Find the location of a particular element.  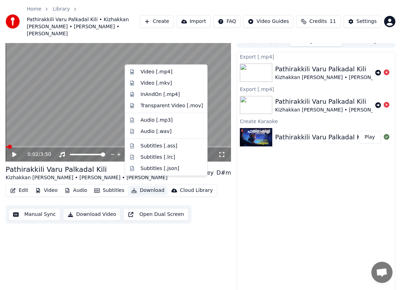

a: Home is located at coordinates (34, 9).